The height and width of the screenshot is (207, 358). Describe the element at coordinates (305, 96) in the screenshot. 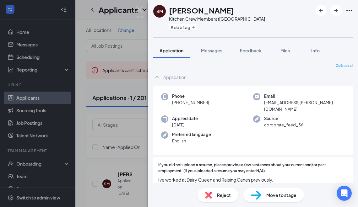

I see `span: Email` at that location.